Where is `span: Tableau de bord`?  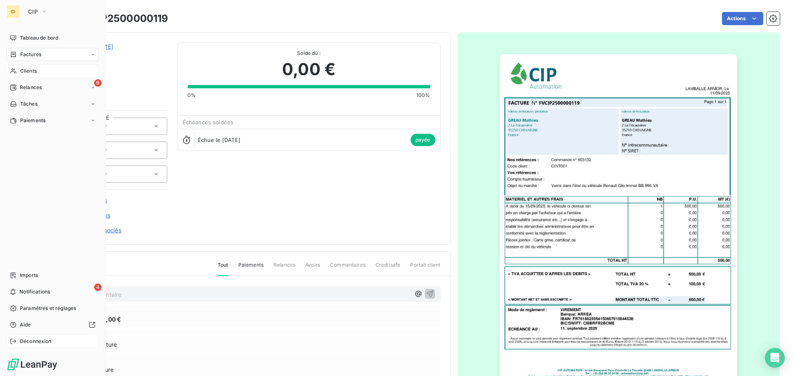
span: Tableau de bord is located at coordinates (39, 38).